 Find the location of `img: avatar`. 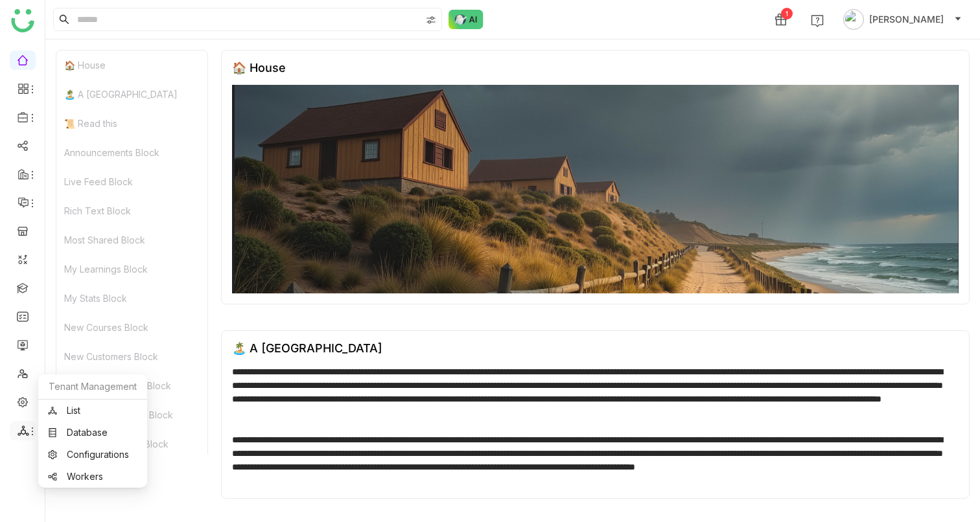

img: avatar is located at coordinates (853, 19).